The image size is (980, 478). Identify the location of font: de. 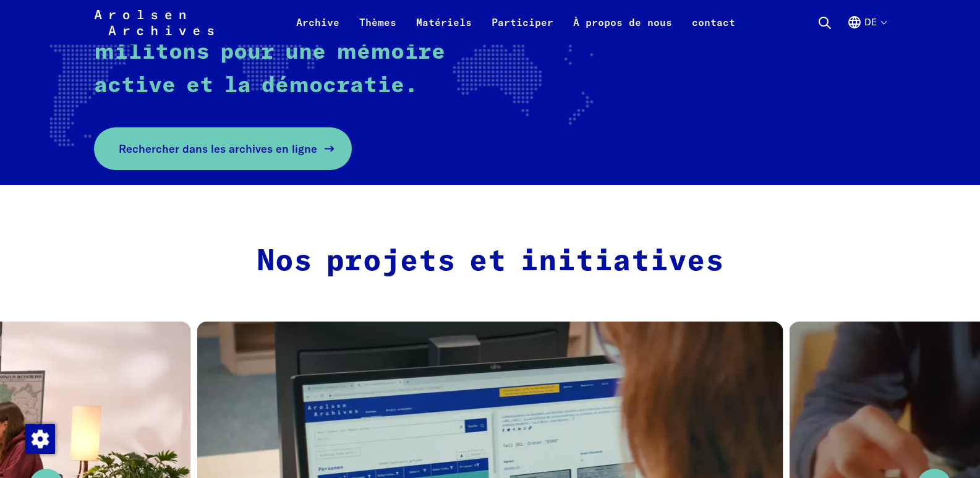
(870, 22).